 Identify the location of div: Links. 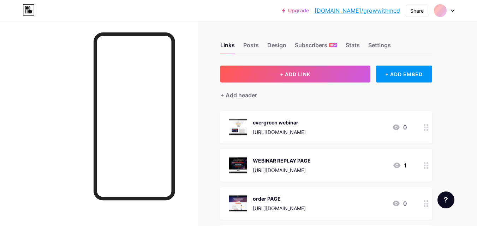
(227, 47).